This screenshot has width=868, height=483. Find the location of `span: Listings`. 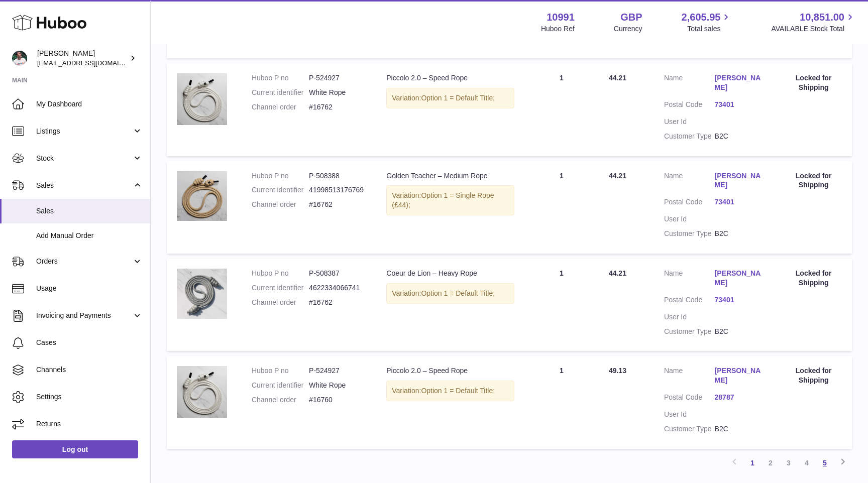

span: Listings is located at coordinates (84, 131).